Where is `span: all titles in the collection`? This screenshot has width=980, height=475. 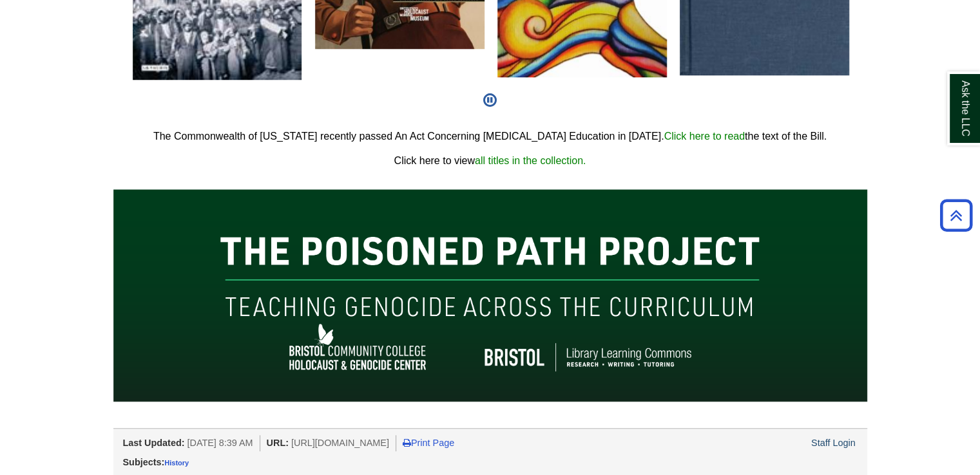 span: all titles in the collection is located at coordinates (529, 160).